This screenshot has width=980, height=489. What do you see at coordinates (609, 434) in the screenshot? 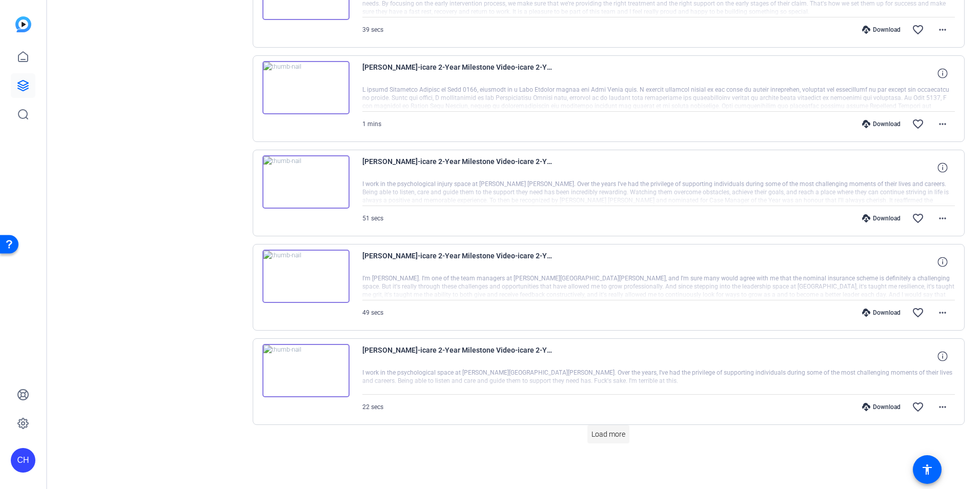
I see `button: Load more` at bounding box center [609, 434].